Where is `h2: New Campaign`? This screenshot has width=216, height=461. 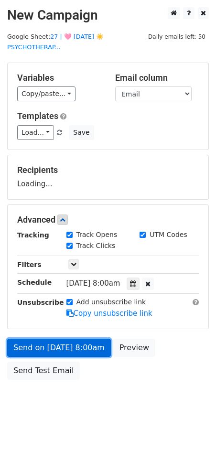
h2: New Campaign is located at coordinates (108, 15).